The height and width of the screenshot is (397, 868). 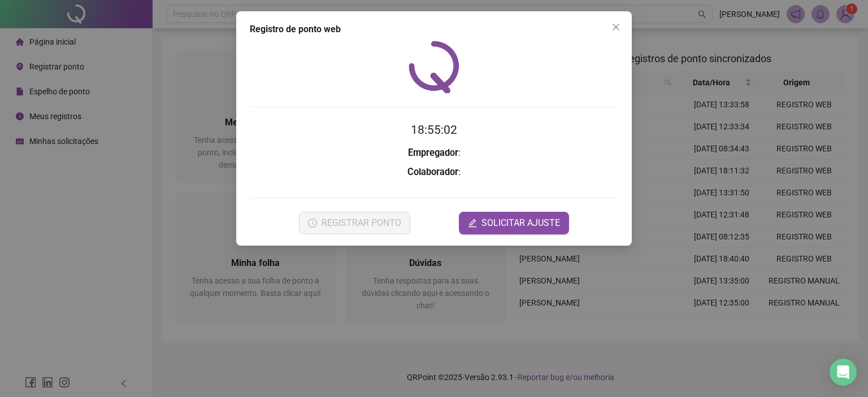 What do you see at coordinates (433, 152) in the screenshot?
I see `strong: Empregador` at bounding box center [433, 152].